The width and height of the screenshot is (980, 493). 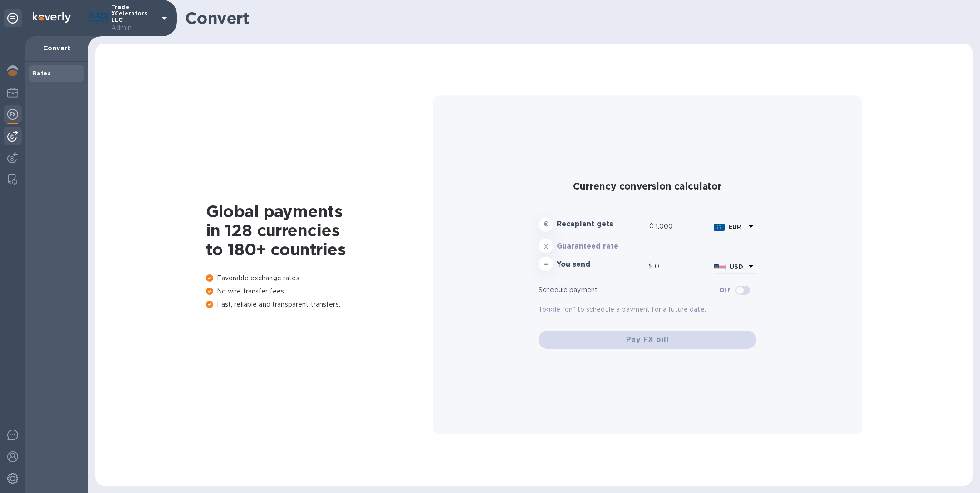 What do you see at coordinates (57, 48) in the screenshot?
I see `p: Convert` at bounding box center [57, 48].